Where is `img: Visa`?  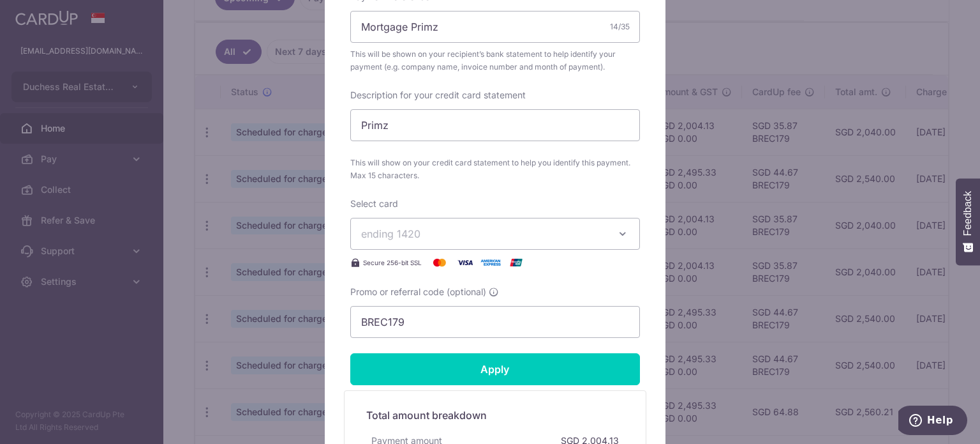
img: Visa is located at coordinates (465, 263).